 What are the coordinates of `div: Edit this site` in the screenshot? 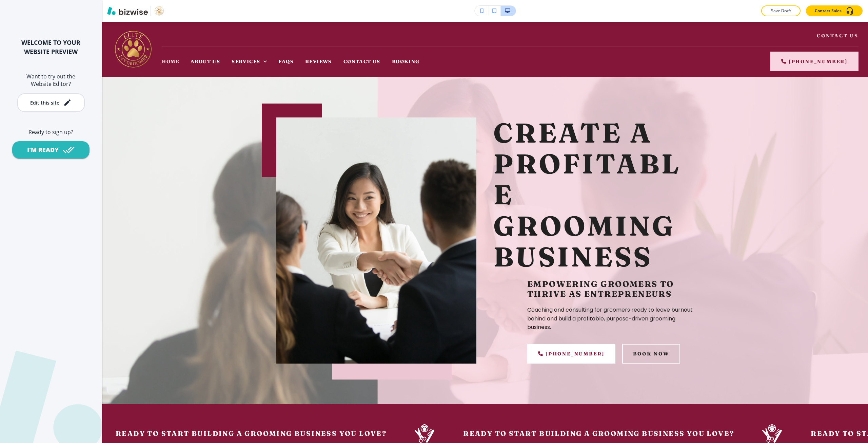 It's located at (45, 103).